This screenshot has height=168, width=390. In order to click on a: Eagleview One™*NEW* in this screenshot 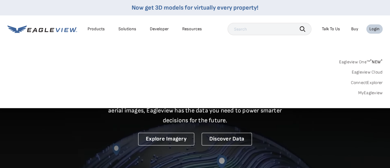, I will do `click(361, 61)`.